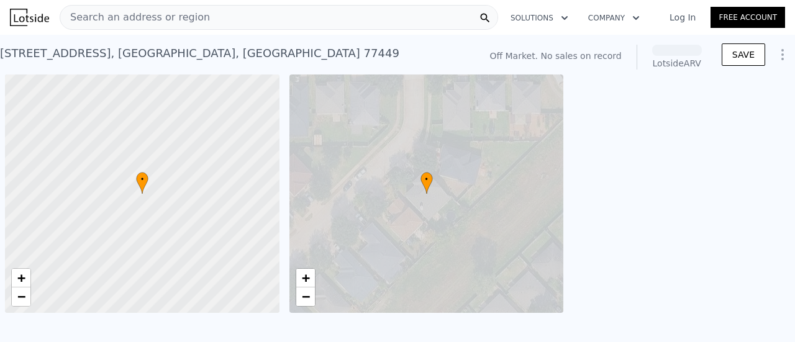  Describe the element at coordinates (748, 17) in the screenshot. I see `a: Free Account` at that location.